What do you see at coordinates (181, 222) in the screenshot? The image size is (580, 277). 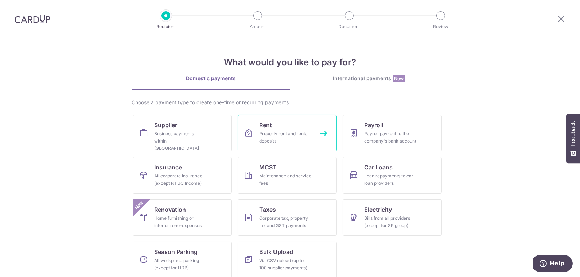 I see `div: Home furnishing or interior reno-expenses` at bounding box center [181, 222].